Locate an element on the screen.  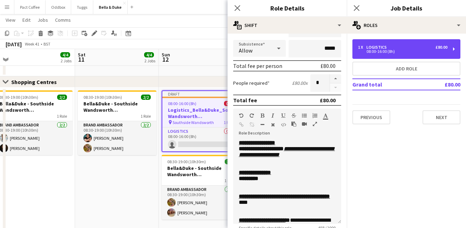
label: People required is located at coordinates (251, 83).